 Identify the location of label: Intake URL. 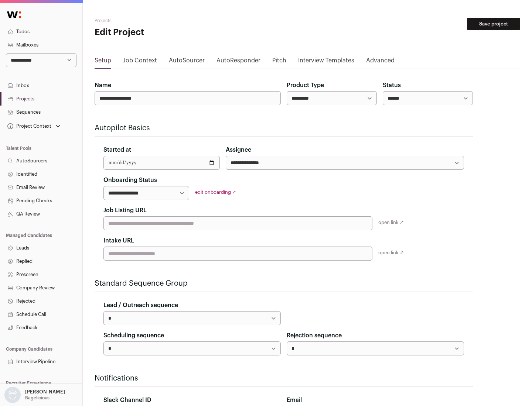
(119, 241).